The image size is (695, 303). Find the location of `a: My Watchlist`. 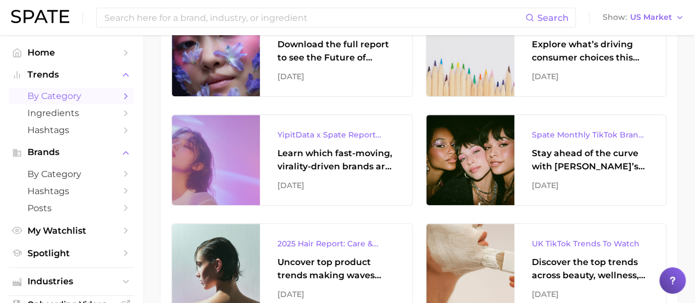

a: My Watchlist is located at coordinates (71, 230).